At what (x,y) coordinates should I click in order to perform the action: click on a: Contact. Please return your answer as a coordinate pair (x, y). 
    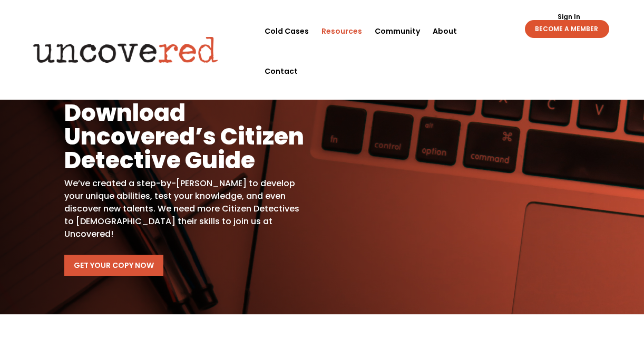
    Looking at the image, I should click on (281, 71).